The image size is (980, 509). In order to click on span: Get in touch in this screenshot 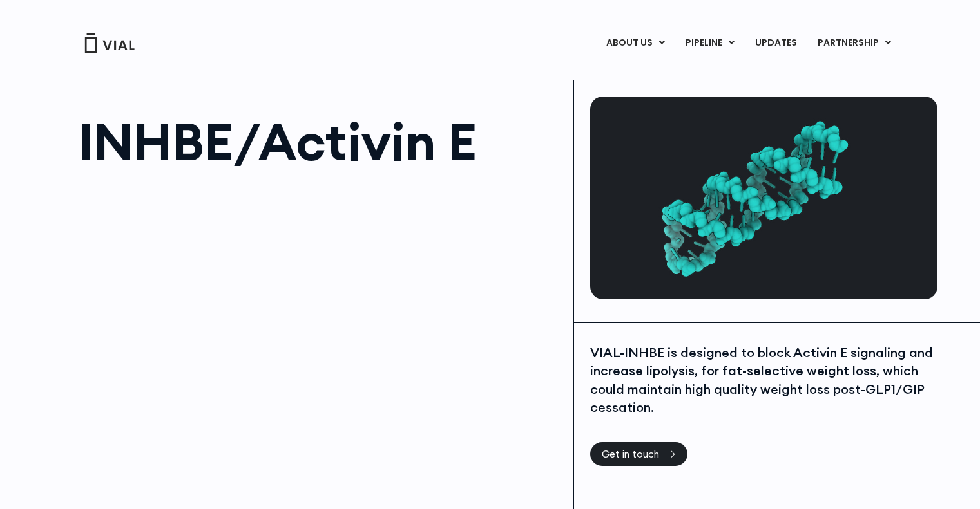, I will do `click(630, 454)`.